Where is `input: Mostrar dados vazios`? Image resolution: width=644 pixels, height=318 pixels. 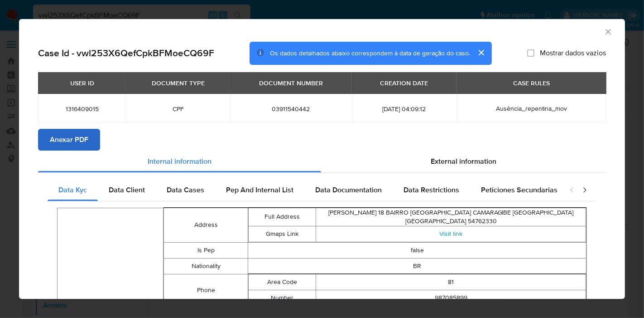 input: Mostrar dados vazios is located at coordinates (531, 53).